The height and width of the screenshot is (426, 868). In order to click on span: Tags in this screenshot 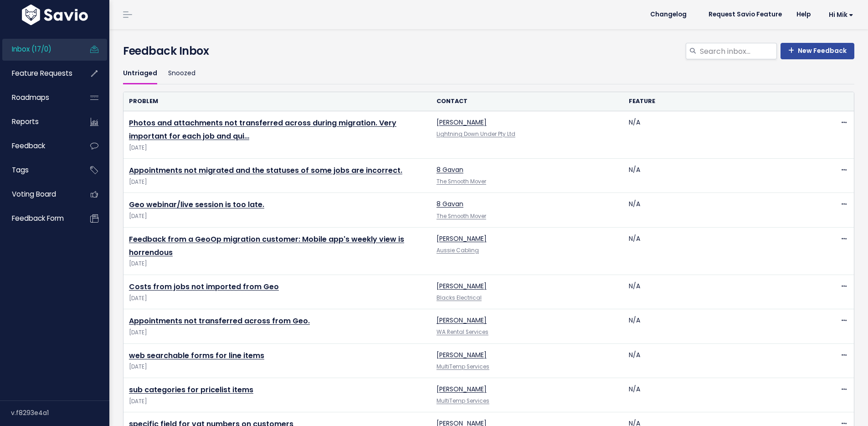, I will do `click(20, 170)`.